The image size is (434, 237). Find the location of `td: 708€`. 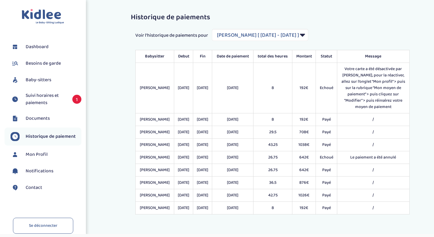

td: 708€ is located at coordinates (304, 133).